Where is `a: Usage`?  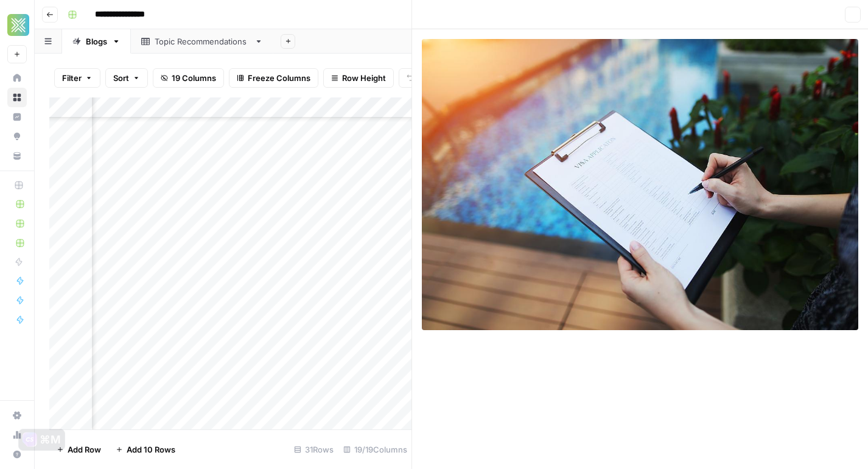
a: Usage is located at coordinates (17, 435).